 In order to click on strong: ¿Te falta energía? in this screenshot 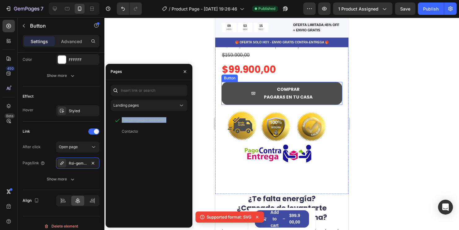, I will do `click(67, 181)`.